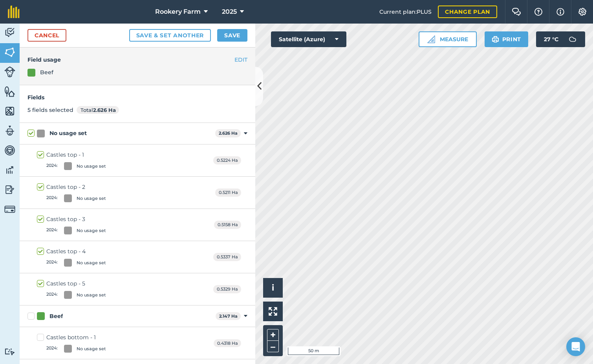 This screenshot has width=593, height=364. What do you see at coordinates (467, 12) in the screenshot?
I see `a: Change plan` at bounding box center [467, 12].